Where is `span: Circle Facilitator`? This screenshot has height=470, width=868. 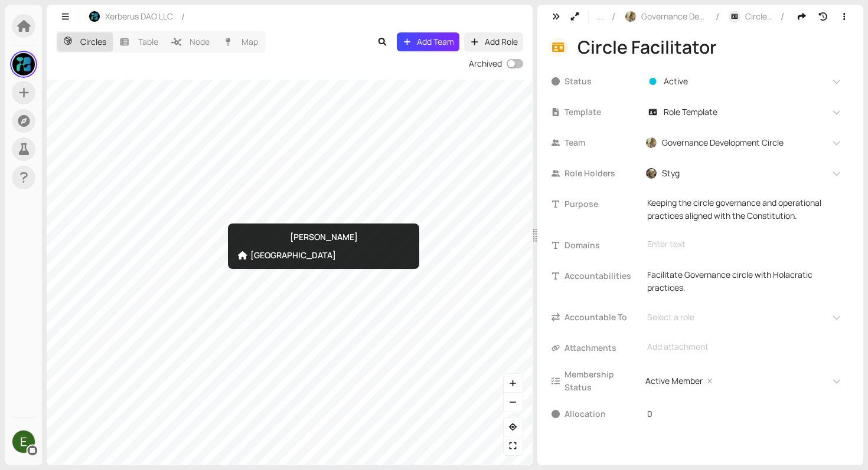
span: Circle Facilitator is located at coordinates (759, 16).